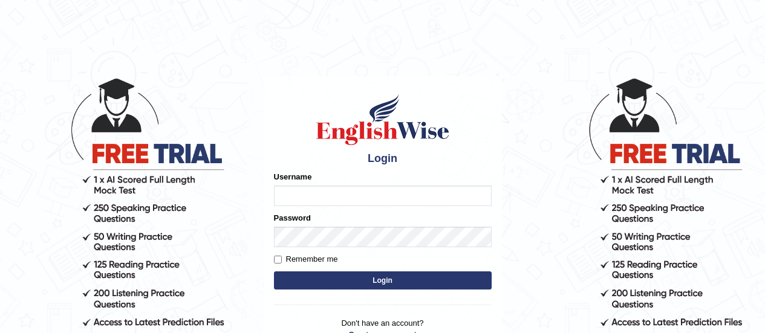 The height and width of the screenshot is (333, 765). Describe the element at coordinates (292, 218) in the screenshot. I see `label: Password` at that location.